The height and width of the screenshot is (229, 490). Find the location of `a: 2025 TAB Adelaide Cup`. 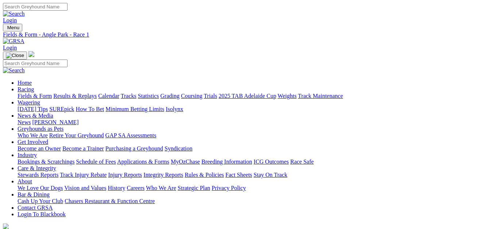

a: 2025 TAB Adelaide Cup is located at coordinates (247, 96).